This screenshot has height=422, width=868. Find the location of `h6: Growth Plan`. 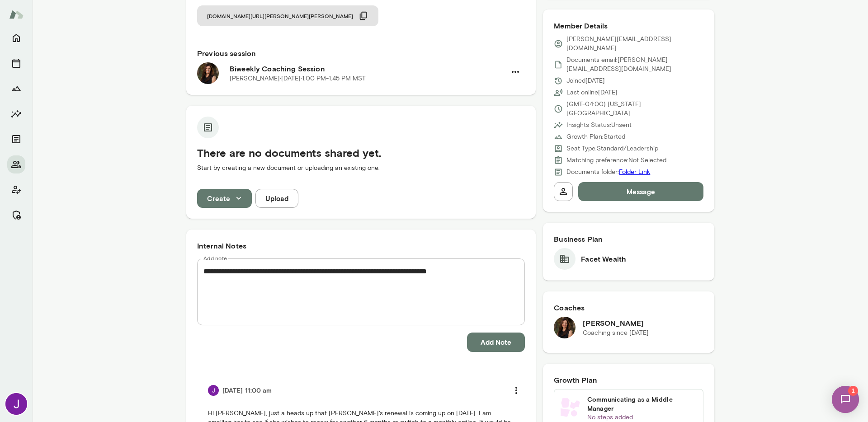

h6: Growth Plan is located at coordinates (629, 380).